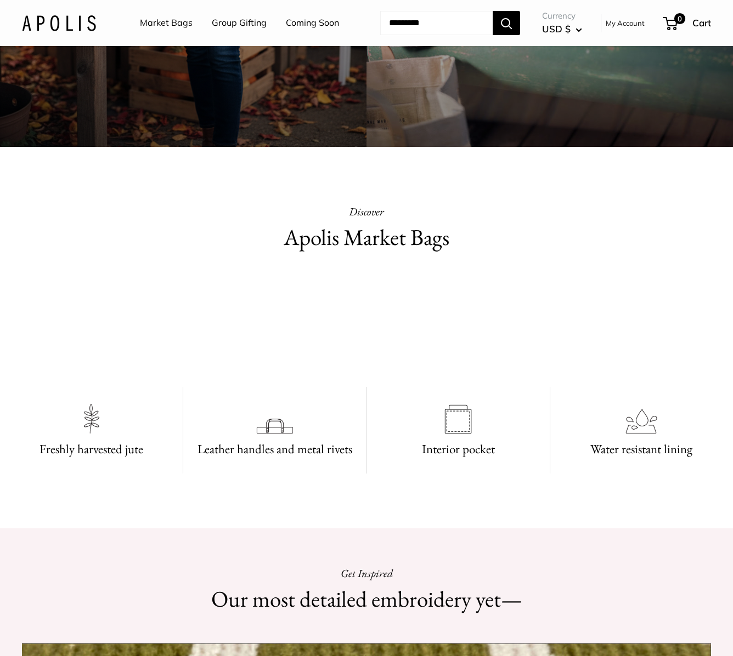  I want to click on a: My Account, so click(625, 23).